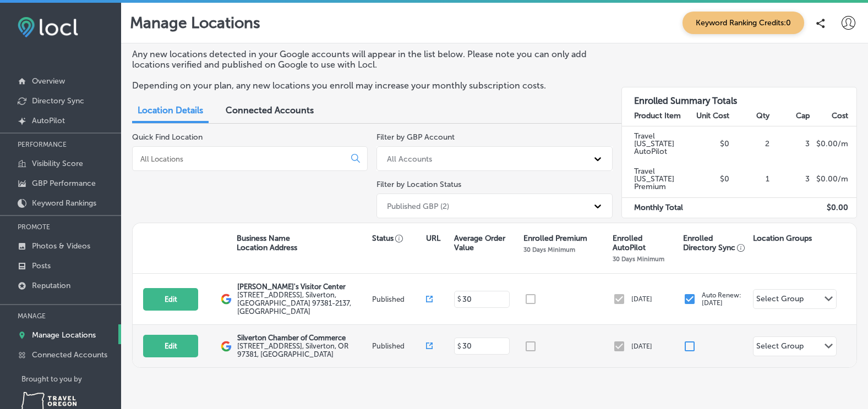  I want to click on th: Unit Cost, so click(709, 116).